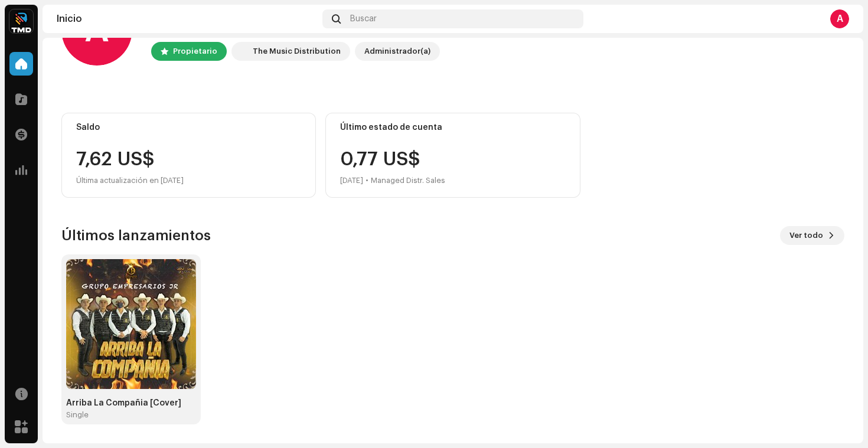 The width and height of the screenshot is (868, 448). I want to click on span: Ver todo, so click(806, 236).